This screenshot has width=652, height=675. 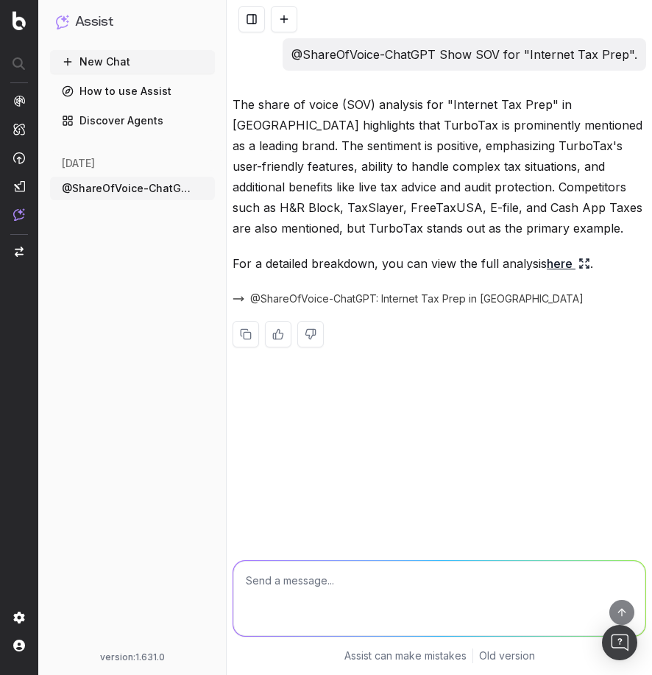 I want to click on img: My account, so click(x=19, y=645).